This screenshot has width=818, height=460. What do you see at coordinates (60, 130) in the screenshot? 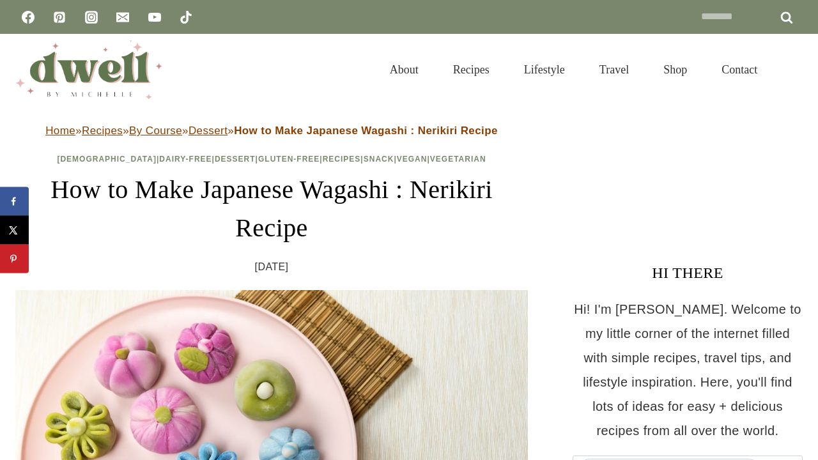
I see `a: Home` at bounding box center [60, 130].